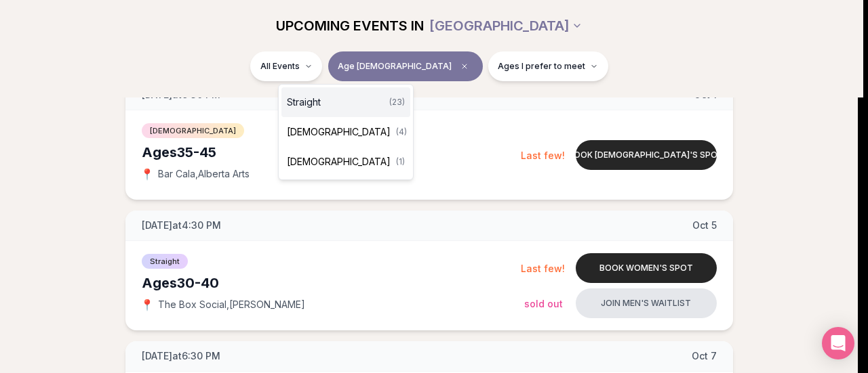 The image size is (868, 373). What do you see at coordinates (397, 102) in the screenshot?
I see `span: ( 23 )` at bounding box center [397, 102].